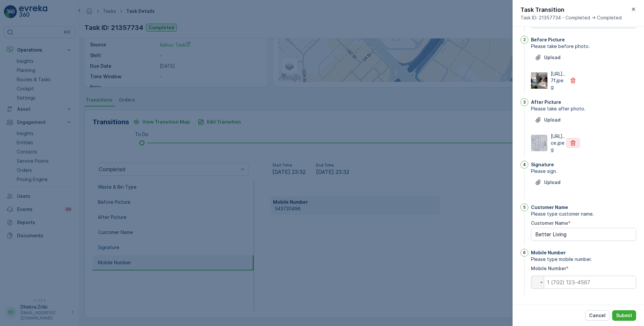  What do you see at coordinates (546, 102) in the screenshot?
I see `p: After Picture` at bounding box center [546, 102].